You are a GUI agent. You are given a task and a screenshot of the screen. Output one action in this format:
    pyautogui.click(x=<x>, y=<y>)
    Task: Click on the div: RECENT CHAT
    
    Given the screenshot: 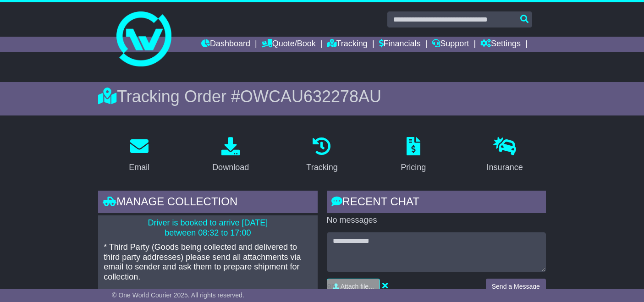 What is the action you would take?
    pyautogui.click(x=436, y=203)
    